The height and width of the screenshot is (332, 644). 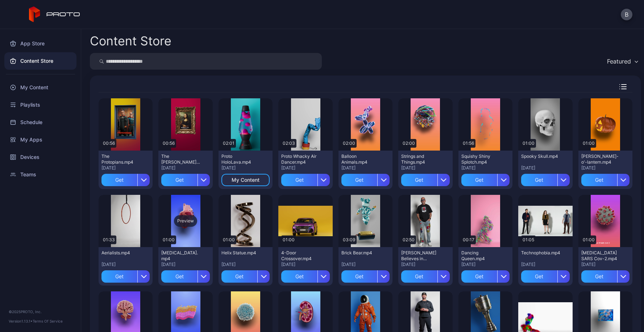 What do you see at coordinates (601, 256) in the screenshot?
I see `div: Covid-19 SARS Cov-2.mp4` at bounding box center [601, 256].